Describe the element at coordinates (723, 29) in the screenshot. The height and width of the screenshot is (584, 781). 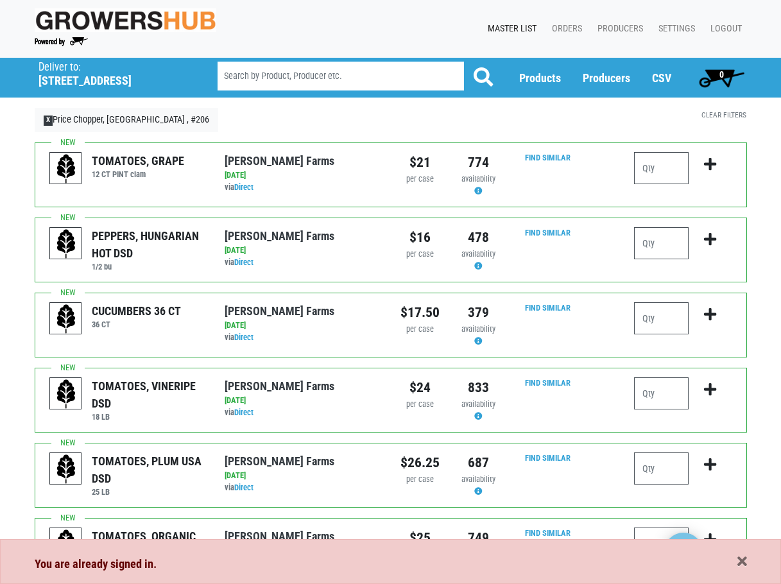
I see `a: Logout` at that location.